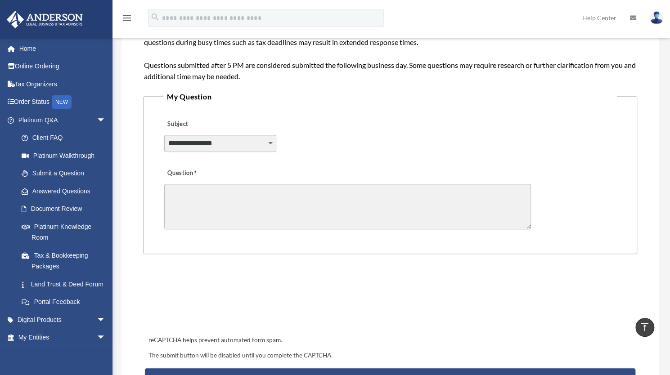  Describe the element at coordinates (63, 174) in the screenshot. I see `a: Submit a Question` at that location.